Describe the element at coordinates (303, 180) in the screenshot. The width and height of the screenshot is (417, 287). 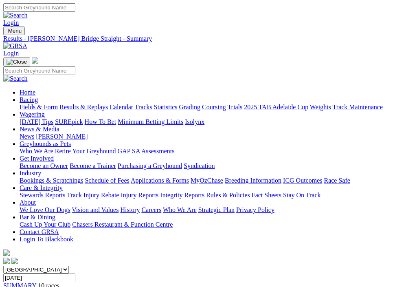
I see `a: ICG Outcomes` at that location.